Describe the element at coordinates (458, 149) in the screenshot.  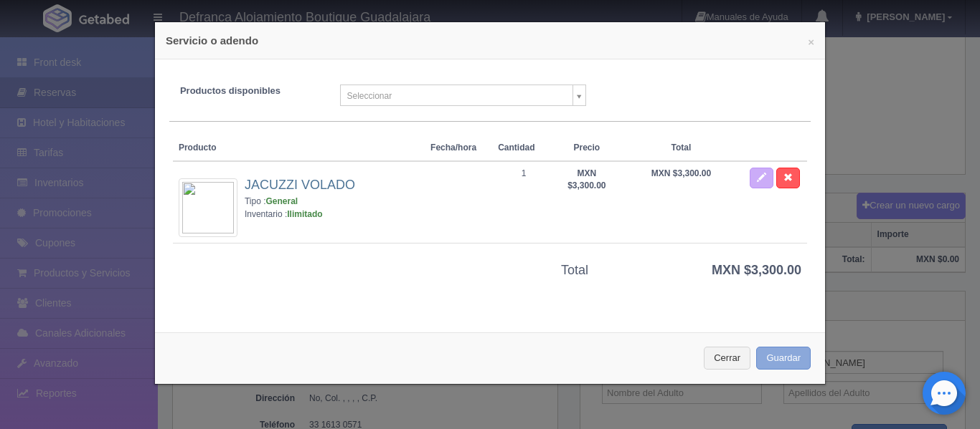
I see `th: Fecha/hora` at that location.